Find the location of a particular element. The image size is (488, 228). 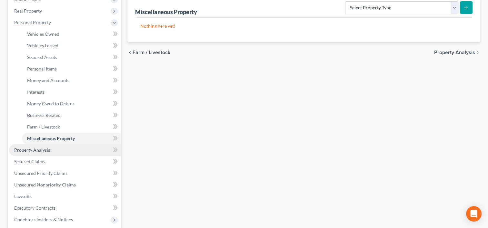

a: Money Owed to Debtor is located at coordinates (71, 104).